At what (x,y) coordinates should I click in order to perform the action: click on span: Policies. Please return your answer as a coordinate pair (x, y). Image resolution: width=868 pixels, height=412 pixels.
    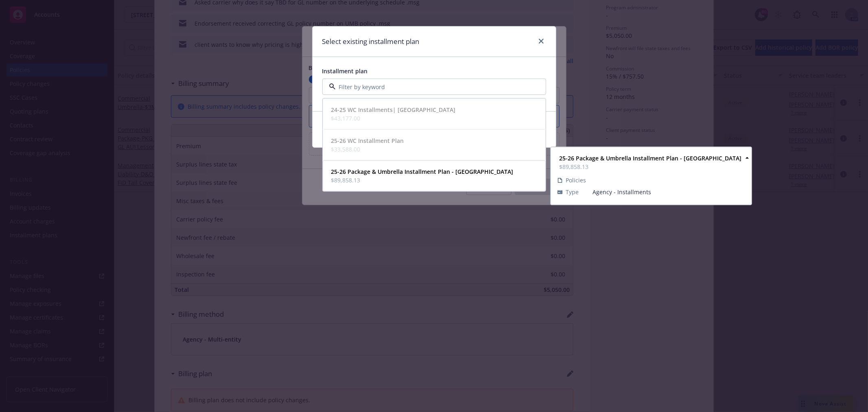
    Looking at the image, I should click on (575, 180).